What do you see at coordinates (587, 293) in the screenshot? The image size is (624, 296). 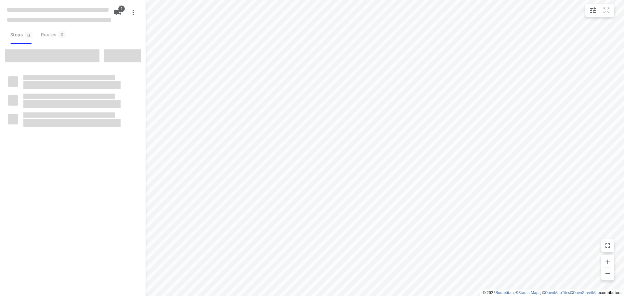 I see `a: OpenStreetMap` at bounding box center [587, 293].